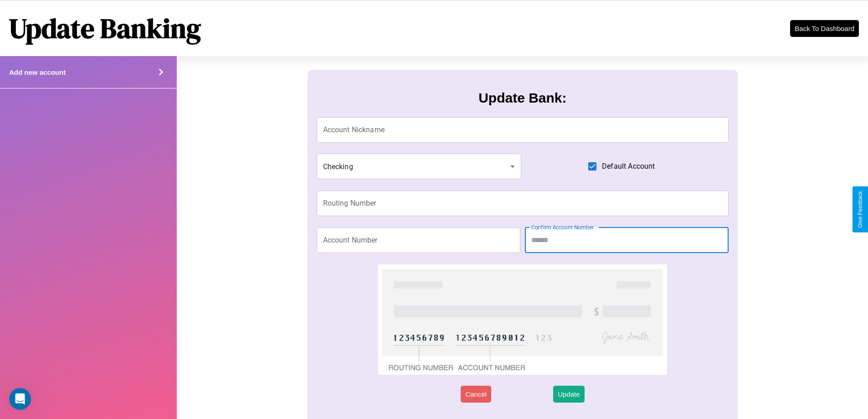  Describe the element at coordinates (825, 28) in the screenshot. I see `button: Back To Dashboard` at that location.